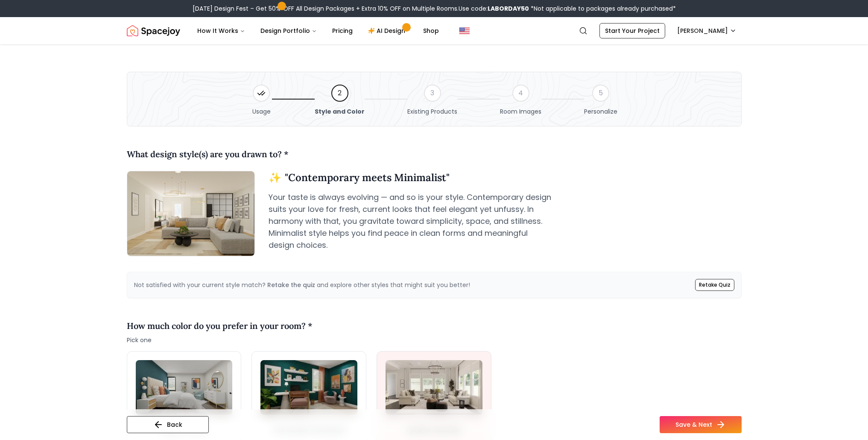 The height and width of the screenshot is (440, 868). What do you see at coordinates (289, 30) in the screenshot?
I see `button: Design Portfolio` at bounding box center [289, 30].